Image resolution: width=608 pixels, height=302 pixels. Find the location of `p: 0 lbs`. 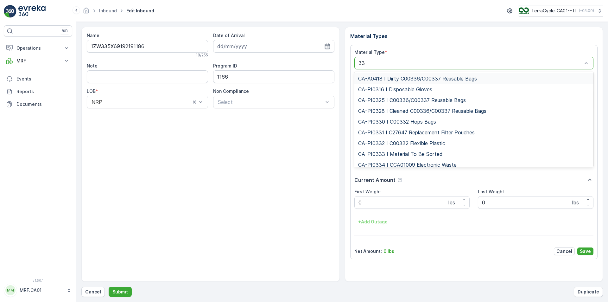

p: 0 lbs is located at coordinates (389, 251).